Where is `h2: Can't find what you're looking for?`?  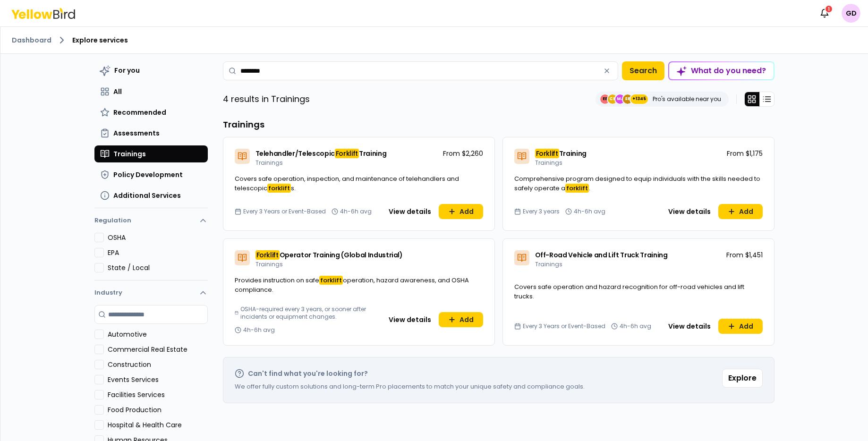 h2: Can't find what you're looking for? is located at coordinates (308, 373).